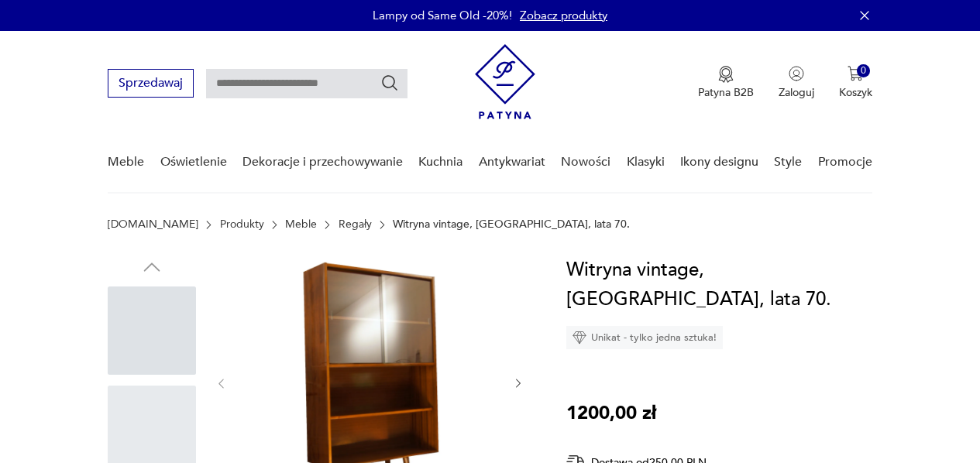 The width and height of the screenshot is (980, 463). Describe the element at coordinates (442, 15) in the screenshot. I see `p: Lampy od Same Old -20%!` at that location.